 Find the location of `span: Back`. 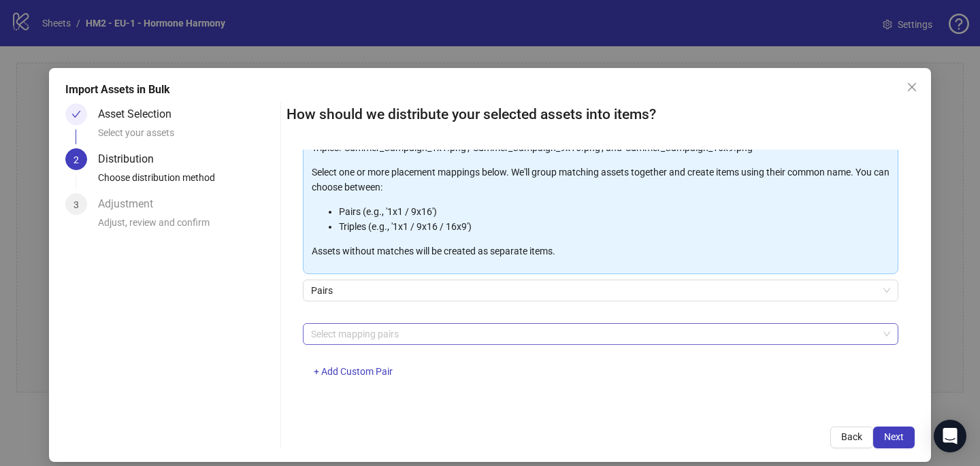

span: Back is located at coordinates (851, 437).